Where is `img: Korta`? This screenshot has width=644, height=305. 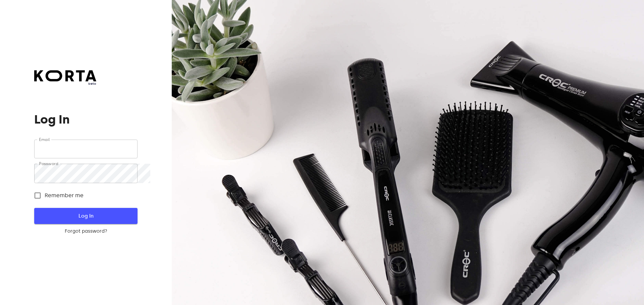 img: Korta is located at coordinates (65, 76).